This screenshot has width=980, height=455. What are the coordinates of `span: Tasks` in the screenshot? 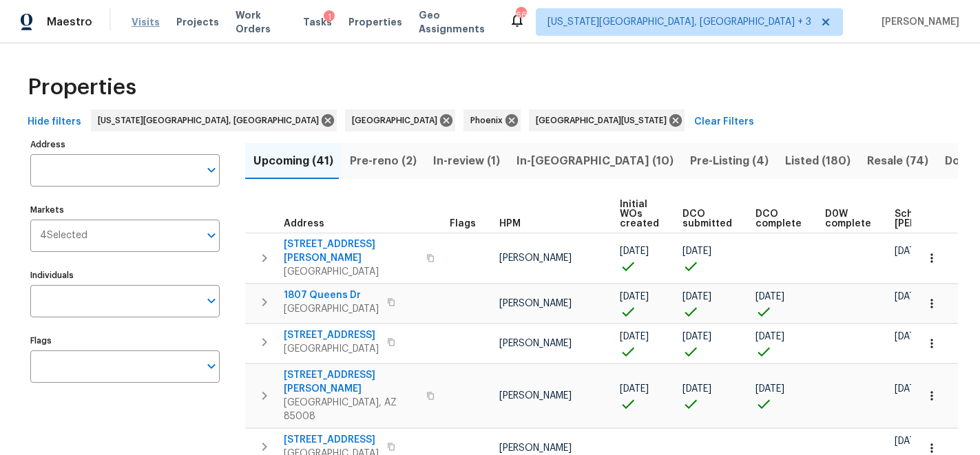 It's located at (317, 22).